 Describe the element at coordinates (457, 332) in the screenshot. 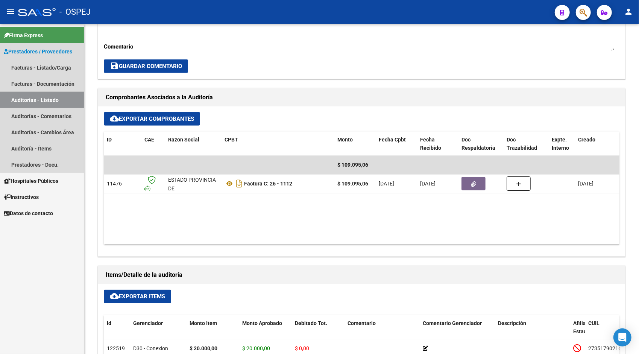

I see `datatable-header-cell: Comentario Gerenciador` at that location.